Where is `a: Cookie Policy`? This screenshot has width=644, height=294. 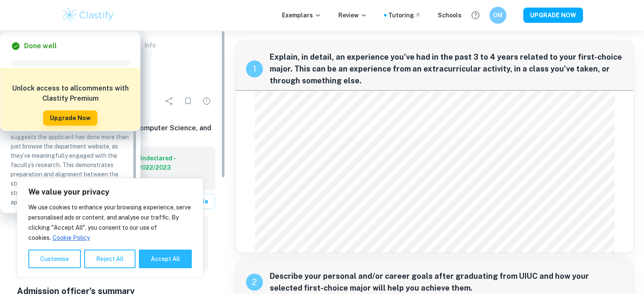 a: Cookie Policy is located at coordinates (71, 238).